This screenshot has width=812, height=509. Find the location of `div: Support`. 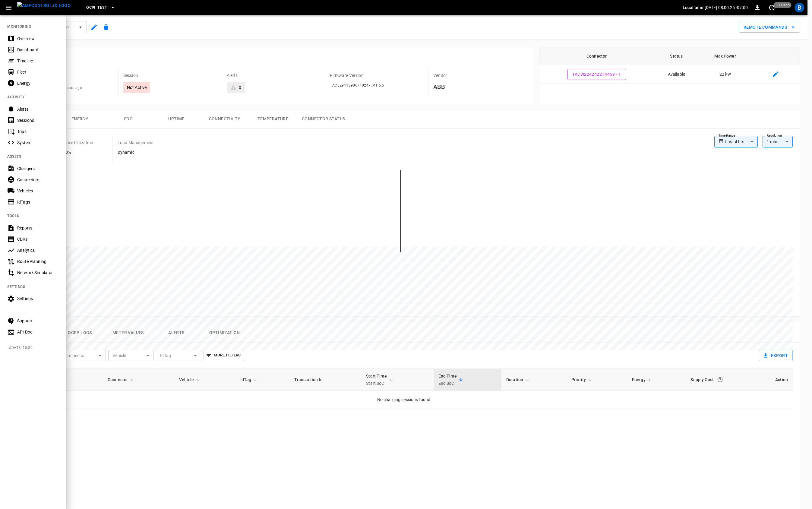

div: Support is located at coordinates (38, 321).